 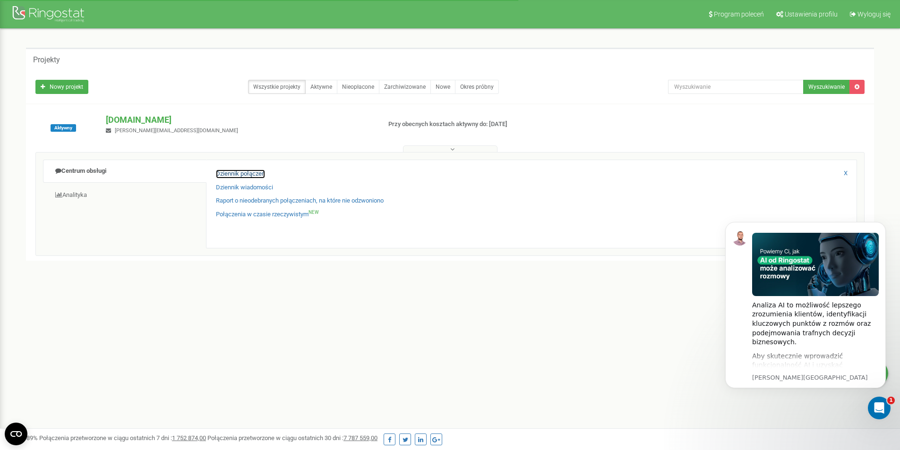 I want to click on a: Analityka, so click(x=125, y=195).